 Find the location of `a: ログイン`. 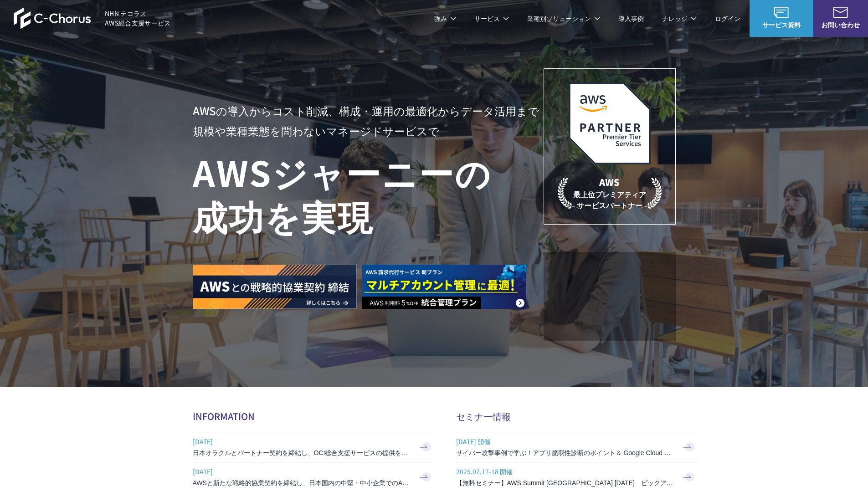

a: ログイン is located at coordinates (728, 18).